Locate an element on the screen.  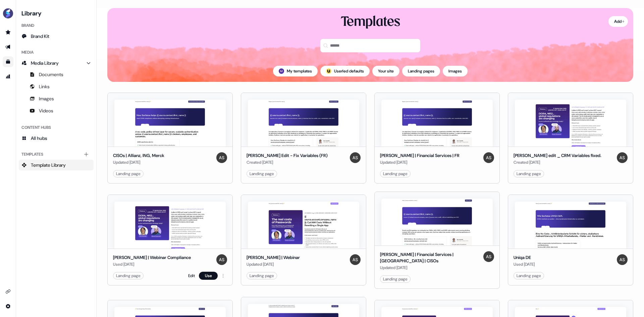
a: Media Library is located at coordinates (56, 63).